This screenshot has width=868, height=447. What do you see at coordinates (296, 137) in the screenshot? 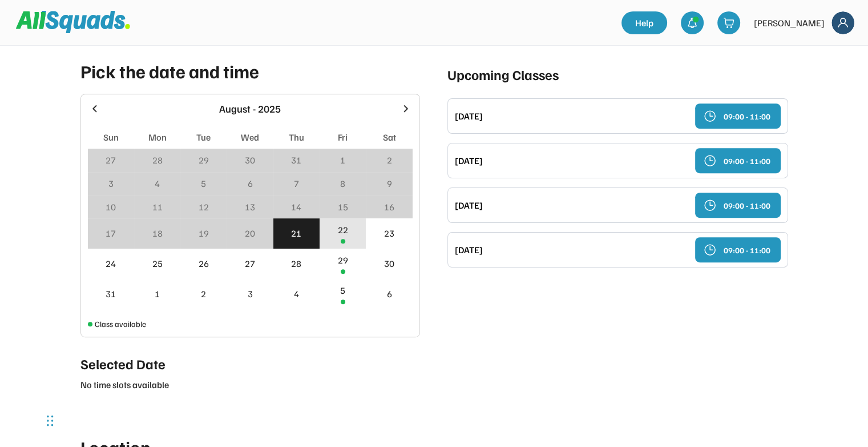
I see `div: Thu` at bounding box center [296, 137].